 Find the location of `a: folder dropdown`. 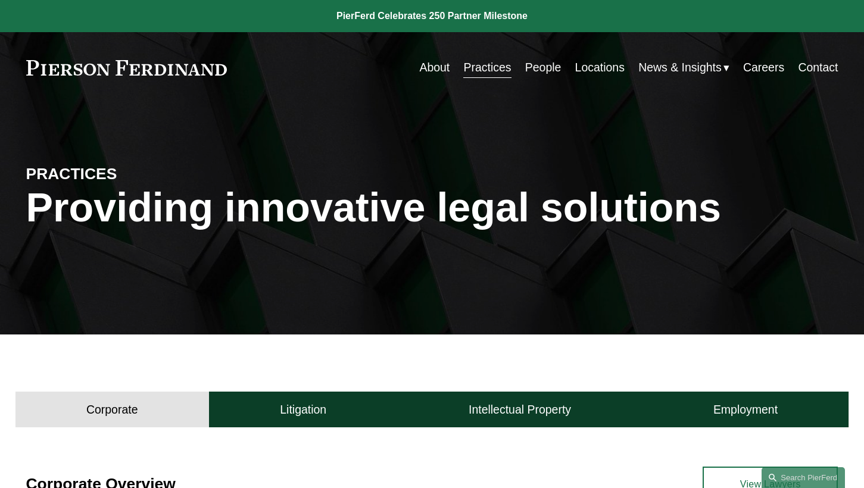

a: folder dropdown is located at coordinates (683, 67).